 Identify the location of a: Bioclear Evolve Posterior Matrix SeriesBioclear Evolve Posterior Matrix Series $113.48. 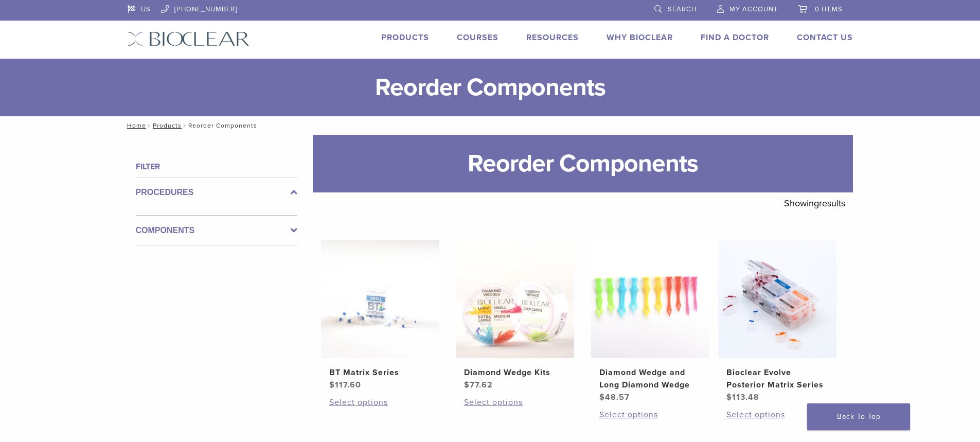
(777, 321).